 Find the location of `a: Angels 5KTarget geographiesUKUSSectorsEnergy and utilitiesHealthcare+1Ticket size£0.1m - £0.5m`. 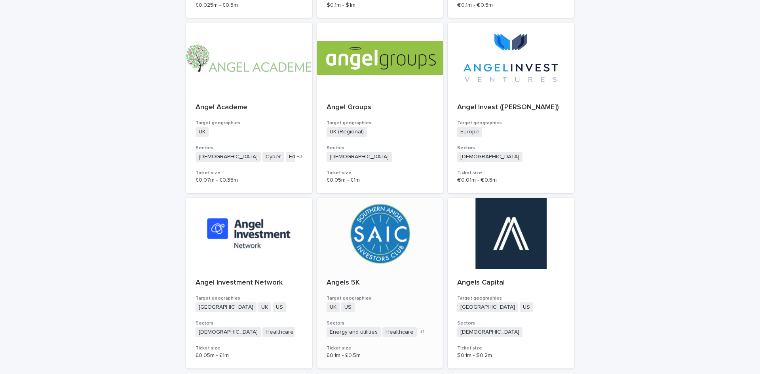

a: Angels 5KTarget geographiesUKUSSectorsEnergy and utilitiesHealthcare+1Ticket size£0.1m - £0.5m is located at coordinates (380, 283).